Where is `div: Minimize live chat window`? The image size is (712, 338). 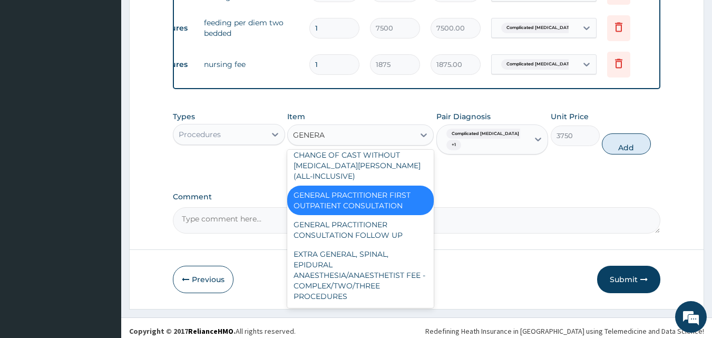 div: Minimize live chat window is located at coordinates (185, 18).